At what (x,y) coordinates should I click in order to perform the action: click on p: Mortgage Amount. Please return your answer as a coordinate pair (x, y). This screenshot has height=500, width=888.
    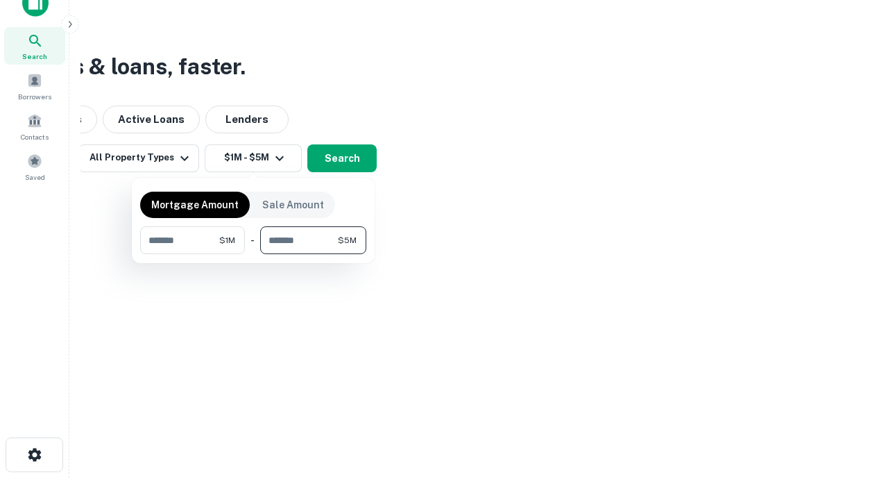
    Looking at the image, I should click on (195, 205).